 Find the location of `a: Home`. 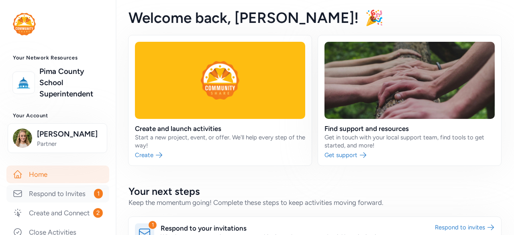

a: Home is located at coordinates (58, 174).